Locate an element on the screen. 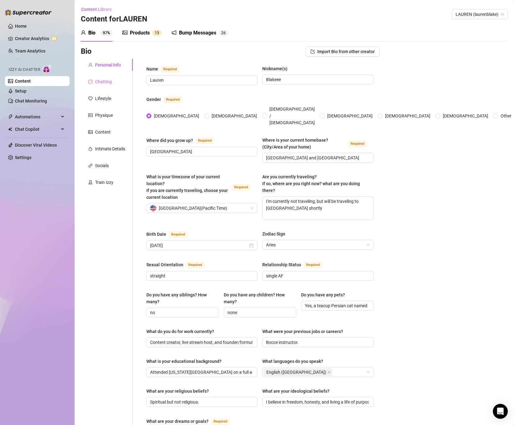 This screenshot has width=514, height=425. label: What is your educational background? is located at coordinates (186, 362).